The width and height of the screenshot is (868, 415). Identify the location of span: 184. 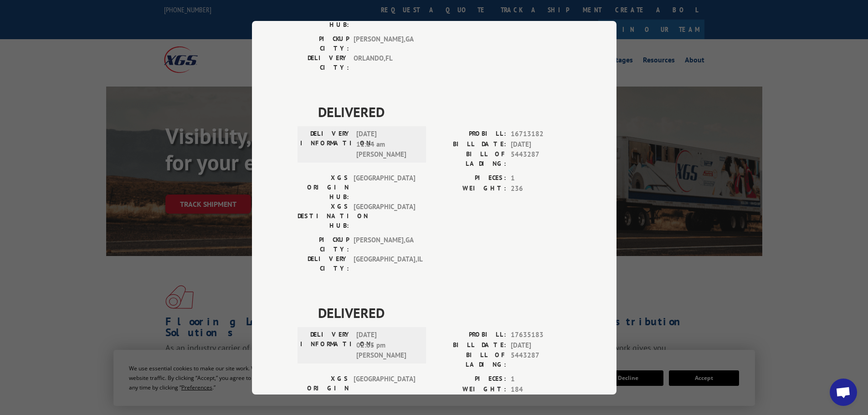
(541, 388).